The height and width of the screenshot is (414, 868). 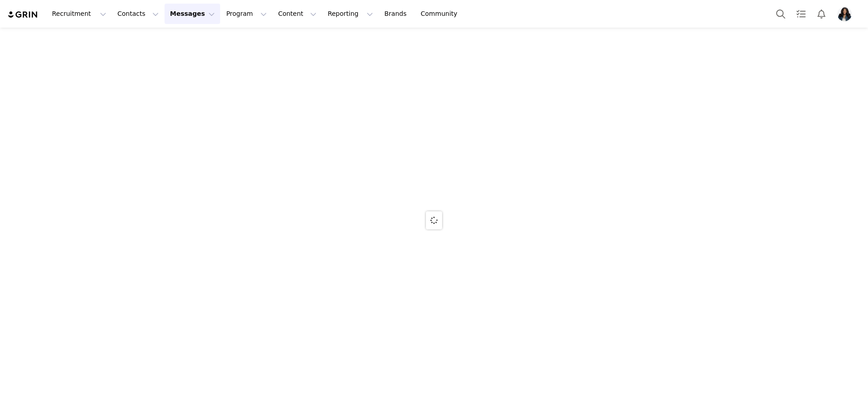 What do you see at coordinates (79, 14) in the screenshot?
I see `button: Recruitment` at bounding box center [79, 14].